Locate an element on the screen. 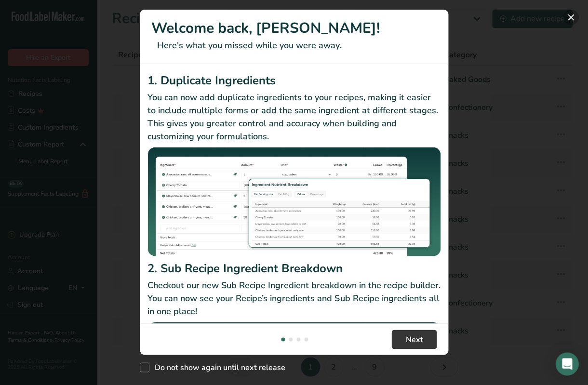 The image size is (588, 385). button: Next is located at coordinates (414, 339).